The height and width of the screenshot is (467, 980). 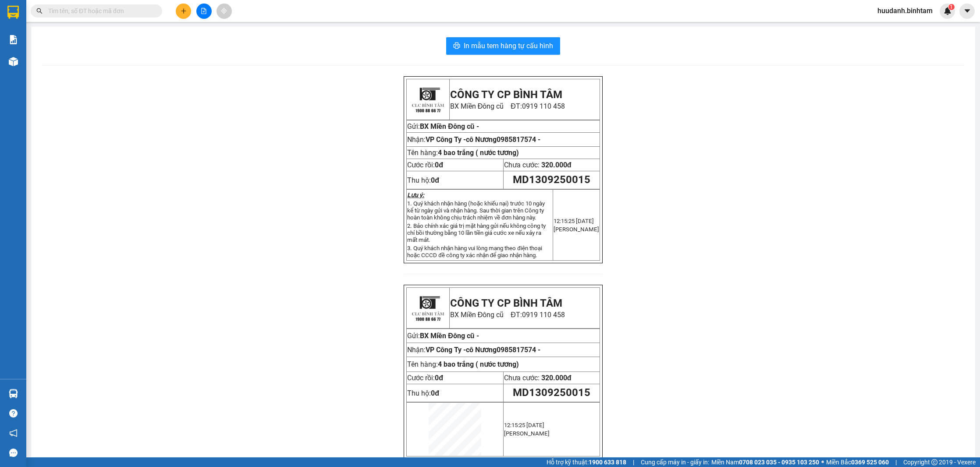 What do you see at coordinates (586, 463) in the screenshot?
I see `span: Hỗ trợ kỹ thuật:` at bounding box center [586, 463].